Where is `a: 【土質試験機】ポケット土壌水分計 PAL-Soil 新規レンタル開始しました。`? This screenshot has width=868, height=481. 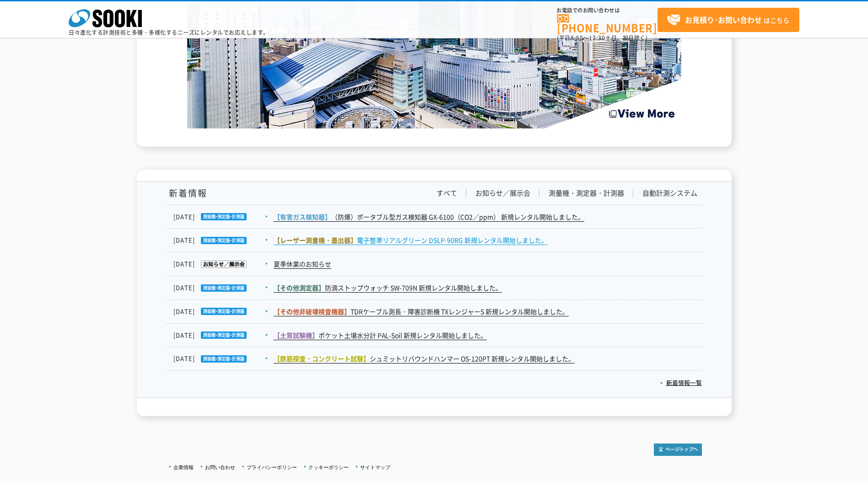 a: 【土質試験機】ポケット土壌水分計 PAL-Soil 新規レンタル開始しました。 is located at coordinates (380, 335).